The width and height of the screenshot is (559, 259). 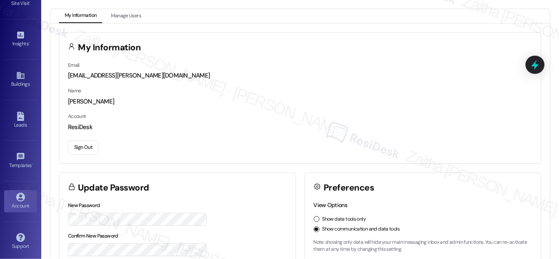 What do you see at coordinates (21, 242) in the screenshot?
I see `a: Support` at bounding box center [21, 242].